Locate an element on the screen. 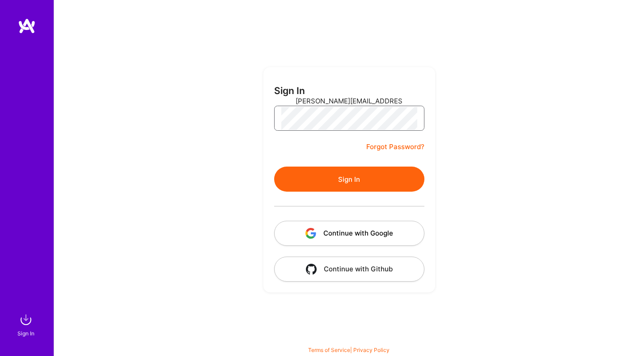 The width and height of the screenshot is (644, 356). button: Continue with Google is located at coordinates (350, 233).